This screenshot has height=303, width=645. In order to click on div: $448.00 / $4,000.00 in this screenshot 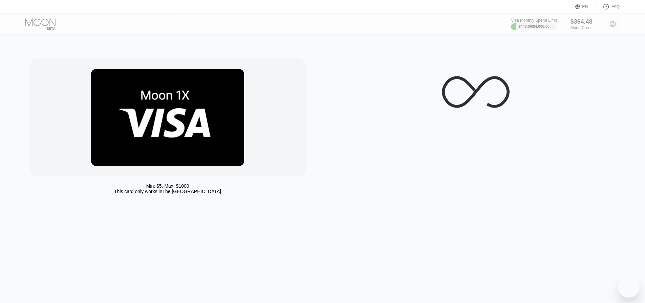, I will do `click(534, 26)`.